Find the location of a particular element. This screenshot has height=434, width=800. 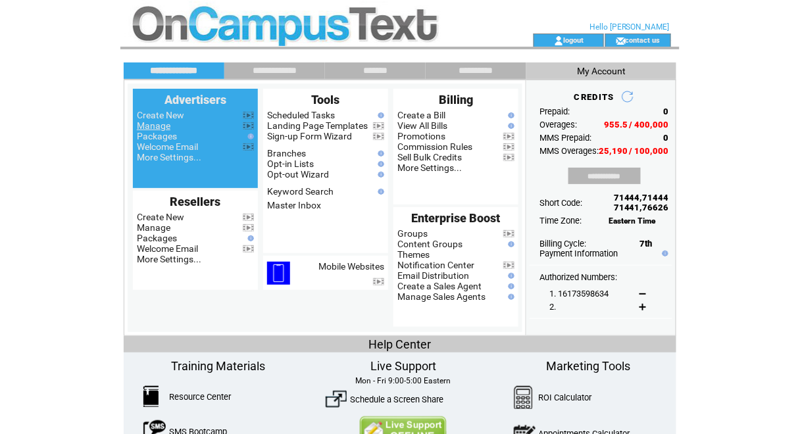

a: View All Bills is located at coordinates (422, 126).